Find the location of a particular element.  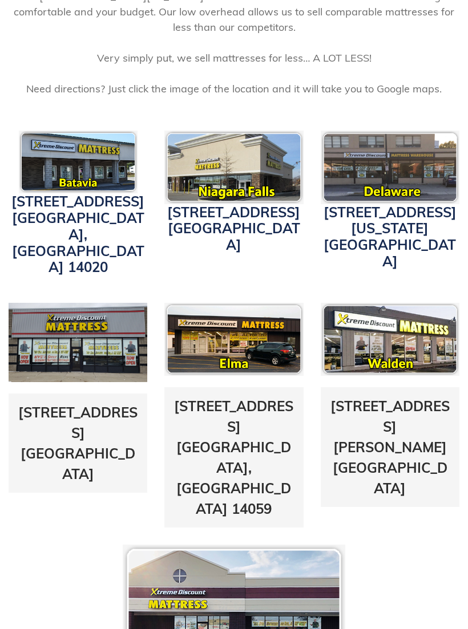

img: pf-118c8166--delawareicon.png is located at coordinates (389, 167).